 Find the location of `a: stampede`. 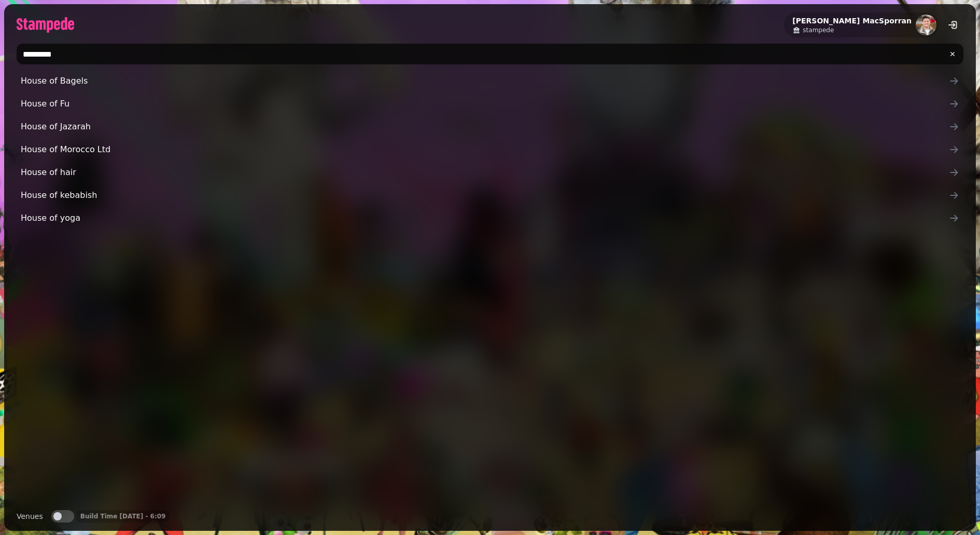

a: stampede is located at coordinates (852, 30).